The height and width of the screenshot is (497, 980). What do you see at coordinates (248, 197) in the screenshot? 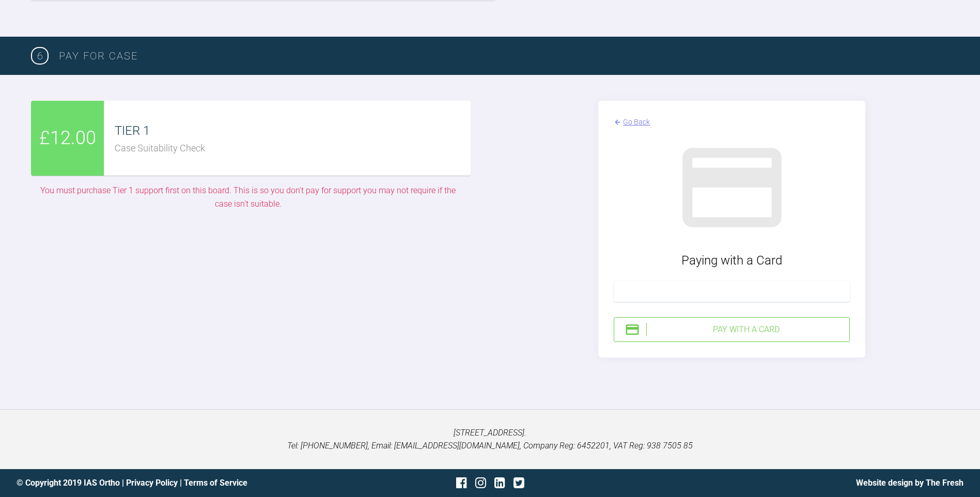
I see `div: You must purchase Tier 1 support first on this board. This is so you don't pay for support you ma...` at bounding box center [248, 197].